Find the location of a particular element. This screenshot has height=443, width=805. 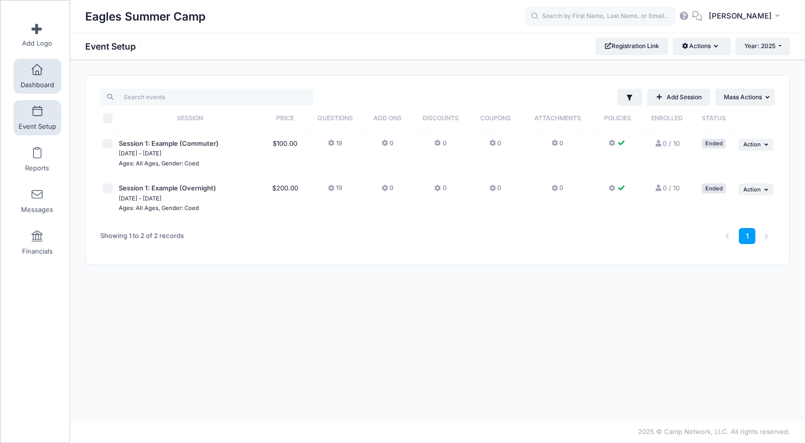

div: Showing 1 to 2 of 2 records is located at coordinates (142, 236).